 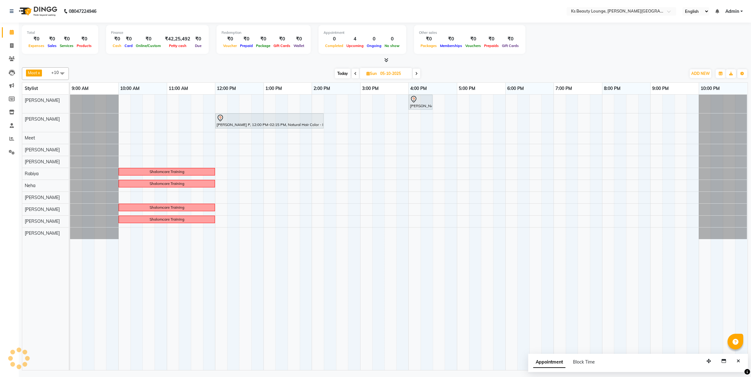 I want to click on a: 11:00 AM, so click(x=178, y=88).